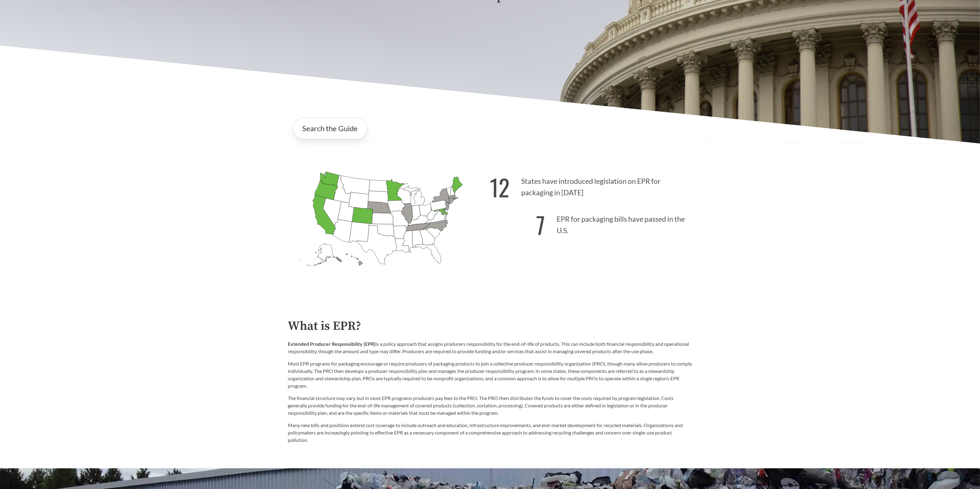 This screenshot has width=980, height=489. I want to click on strong: 7, so click(541, 225).